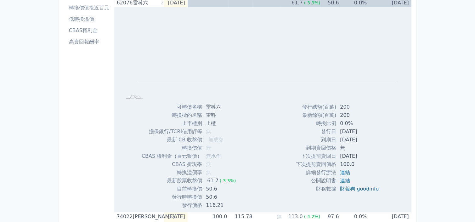  I want to click on span: (-4.2%), so click(312, 217).